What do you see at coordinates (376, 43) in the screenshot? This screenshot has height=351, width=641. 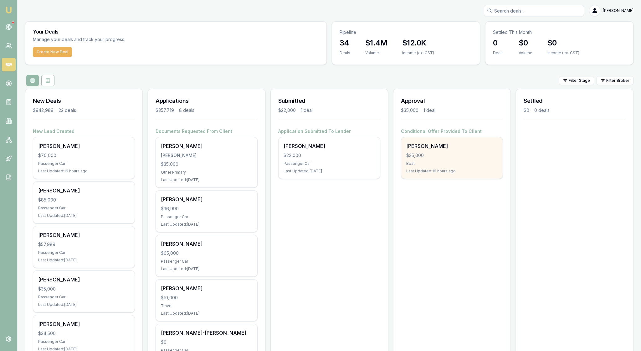 I see `h3: $1.4M` at bounding box center [376, 43].